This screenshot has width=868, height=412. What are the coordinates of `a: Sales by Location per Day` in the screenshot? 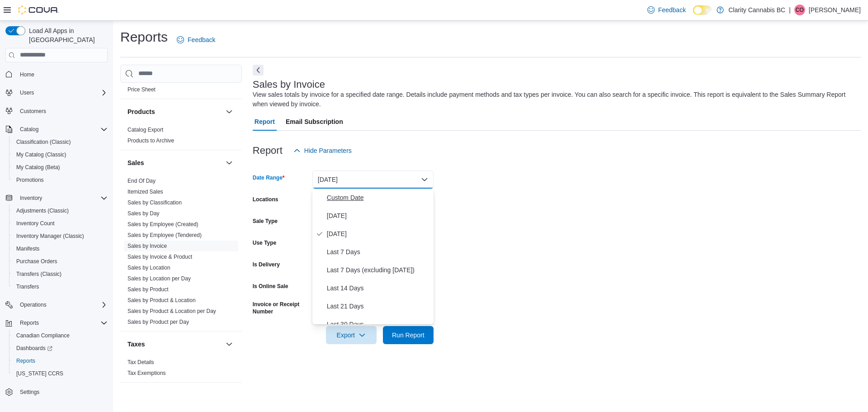 It's located at (159, 279).